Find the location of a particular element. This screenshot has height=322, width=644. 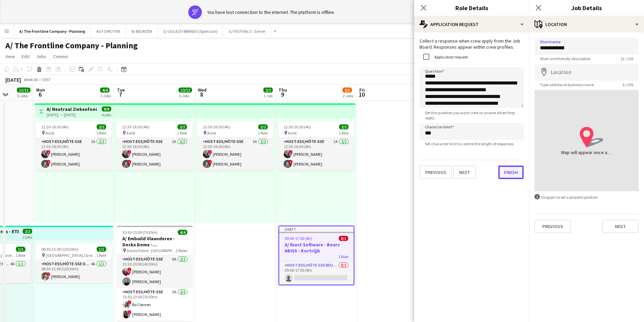

span: 15:30-23:00 (7h30m) is located at coordinates (140, 232).